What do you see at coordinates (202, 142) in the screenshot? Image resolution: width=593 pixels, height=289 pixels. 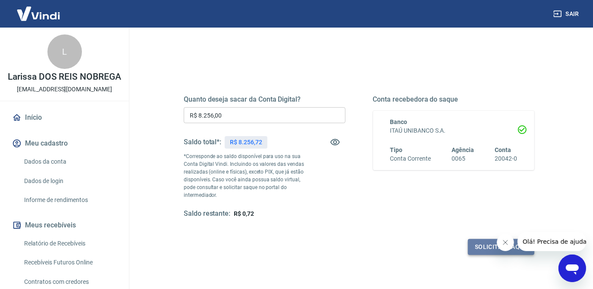 I see `h5: Saldo total*:` at bounding box center [202, 142].